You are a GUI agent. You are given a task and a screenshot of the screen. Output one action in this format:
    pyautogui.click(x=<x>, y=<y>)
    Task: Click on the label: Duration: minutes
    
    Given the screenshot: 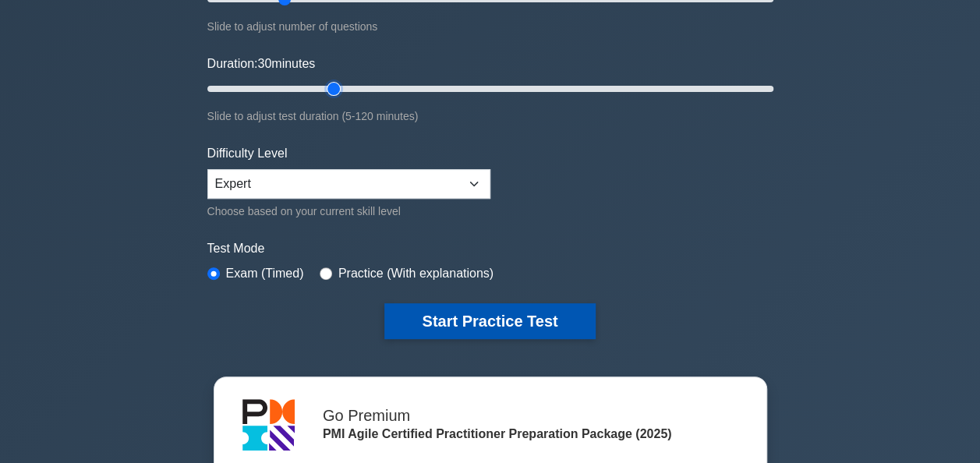 What is the action you would take?
    pyautogui.click(x=262, y=64)
    